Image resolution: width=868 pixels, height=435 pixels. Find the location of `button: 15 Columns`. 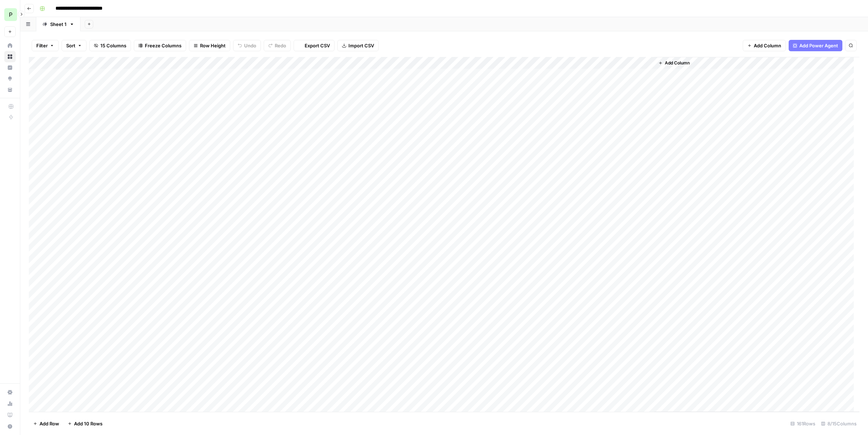

button: 15 Columns is located at coordinates (110, 45).